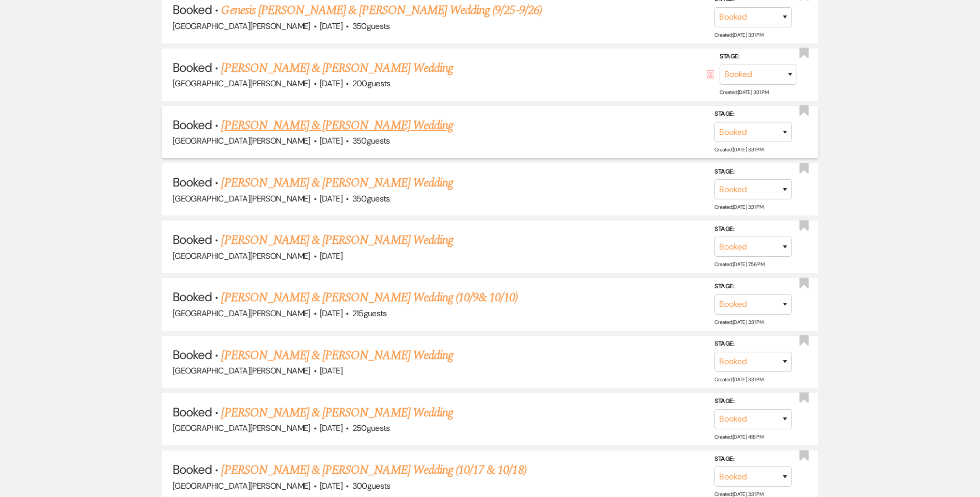  Describe the element at coordinates (371, 83) in the screenshot. I see `span: 200 guests` at that location.